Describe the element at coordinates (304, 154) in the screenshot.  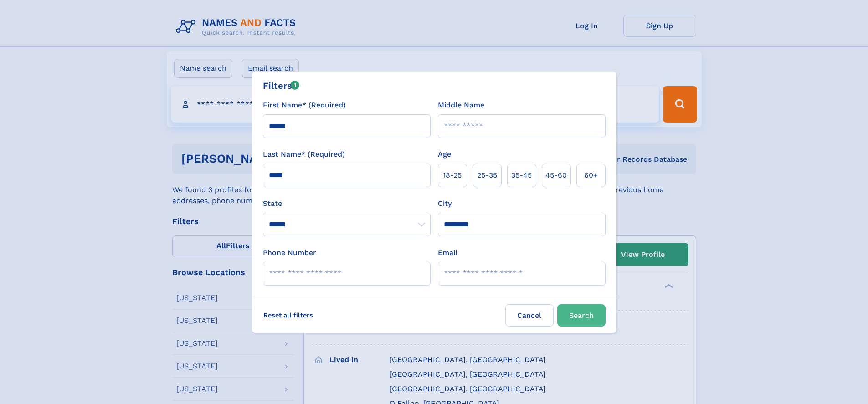
I see `label: Last Name* (Required)` at that location.